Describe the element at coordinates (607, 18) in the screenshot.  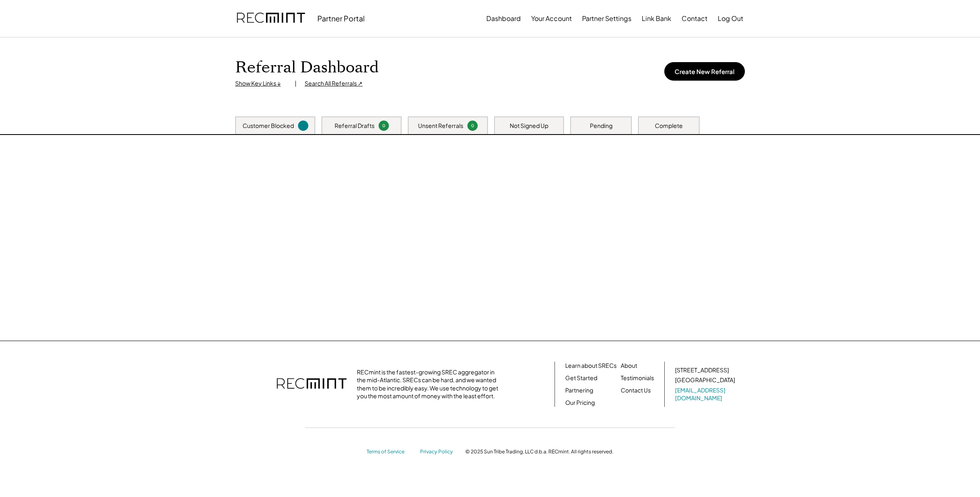
I see `button: Partner Settings` at that location.